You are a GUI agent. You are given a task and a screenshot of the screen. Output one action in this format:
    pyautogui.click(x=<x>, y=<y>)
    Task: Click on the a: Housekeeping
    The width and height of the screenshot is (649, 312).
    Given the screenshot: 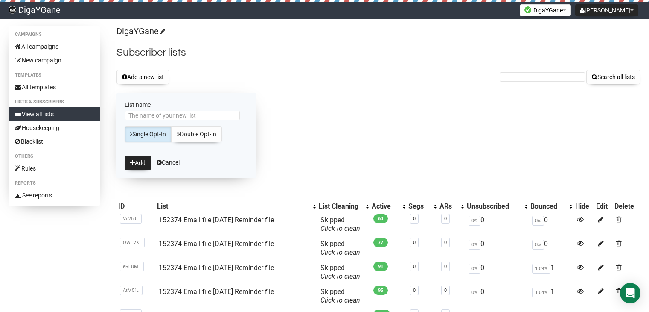 What is the action you would take?
    pyautogui.click(x=54, y=128)
    